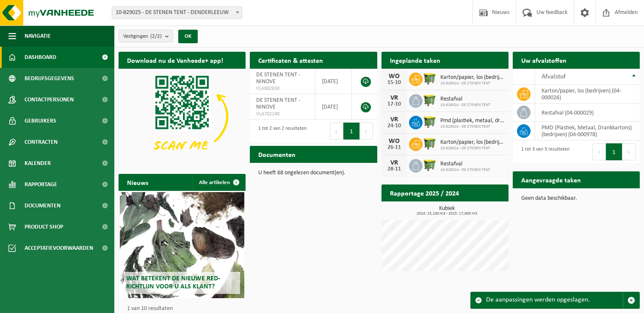 Image resolution: width=644 pixels, height=313 pixels. What do you see at coordinates (41, 142) in the screenshot?
I see `span: Contracten` at bounding box center [41, 142].